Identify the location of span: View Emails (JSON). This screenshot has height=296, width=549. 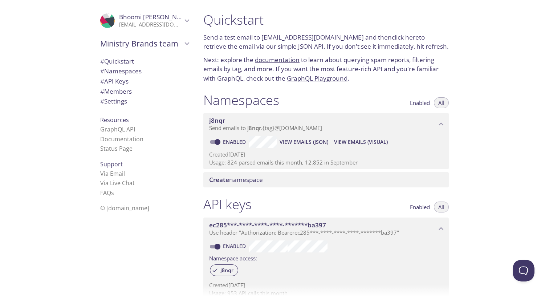
(304, 142).